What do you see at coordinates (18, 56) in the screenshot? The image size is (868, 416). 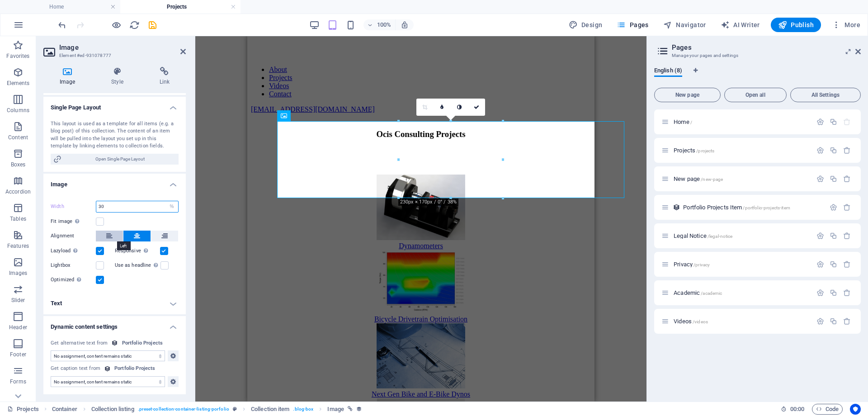 I see `p: Favorites` at bounding box center [18, 56].